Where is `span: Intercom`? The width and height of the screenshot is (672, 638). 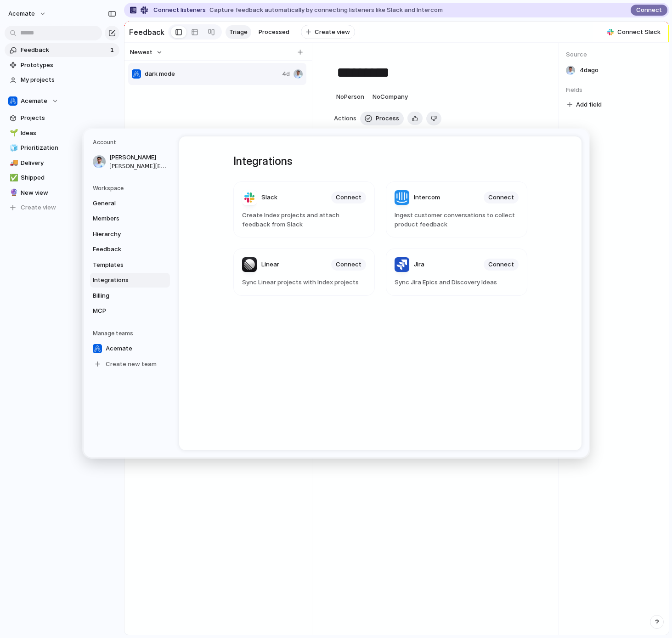
span: Intercom is located at coordinates (427, 198).